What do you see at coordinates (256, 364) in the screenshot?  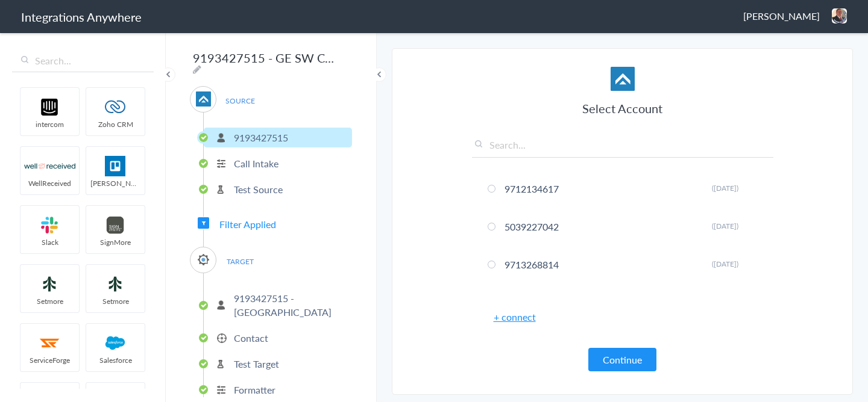 I see `p: Test Target` at bounding box center [256, 364].